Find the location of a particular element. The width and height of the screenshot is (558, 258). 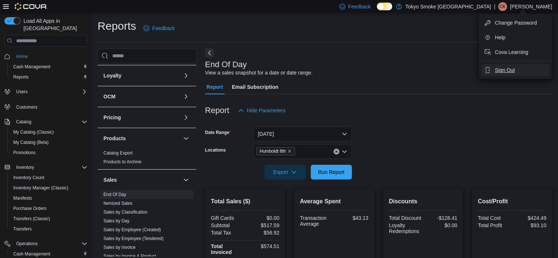

span: Sales by Invoice is located at coordinates (119, 247).